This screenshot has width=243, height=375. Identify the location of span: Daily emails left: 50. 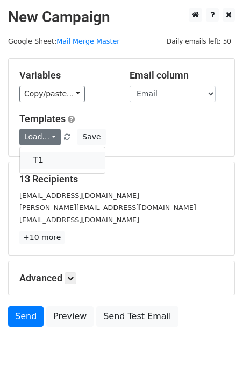
(199, 41).